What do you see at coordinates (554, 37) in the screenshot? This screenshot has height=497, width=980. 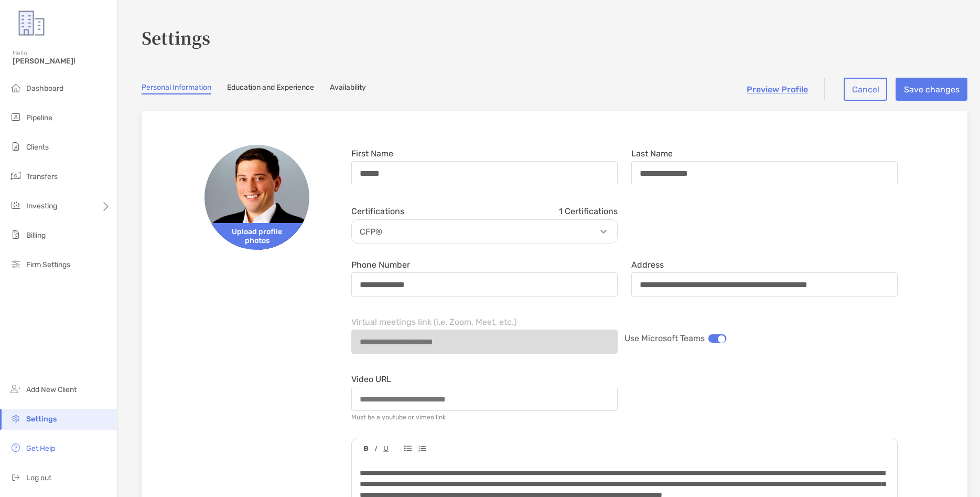 I see `h3: Settings` at bounding box center [554, 37].